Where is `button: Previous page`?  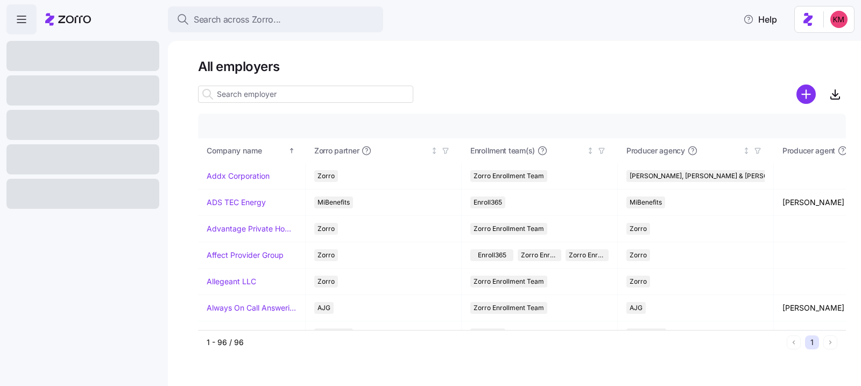 button: Previous page is located at coordinates (794, 342).